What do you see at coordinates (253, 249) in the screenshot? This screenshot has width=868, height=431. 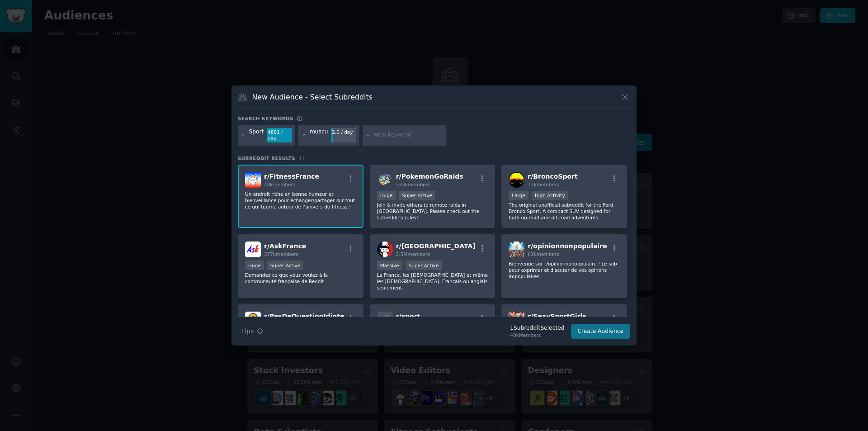 I see `img: AskFrance` at bounding box center [253, 249].